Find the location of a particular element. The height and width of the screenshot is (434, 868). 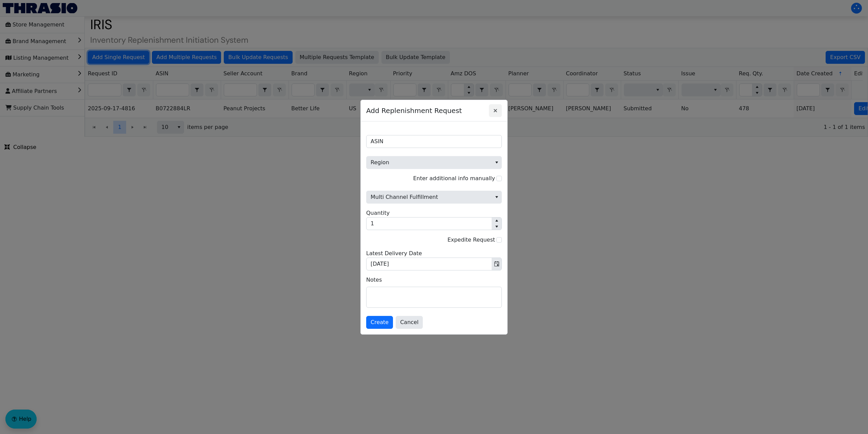

button: Cancel is located at coordinates (409, 322).